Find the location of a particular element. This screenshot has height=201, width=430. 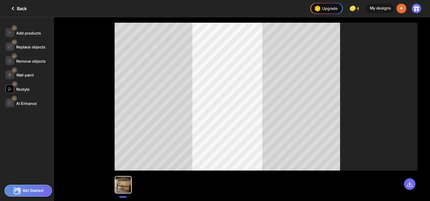

div: Wall paint is located at coordinates (25, 75).